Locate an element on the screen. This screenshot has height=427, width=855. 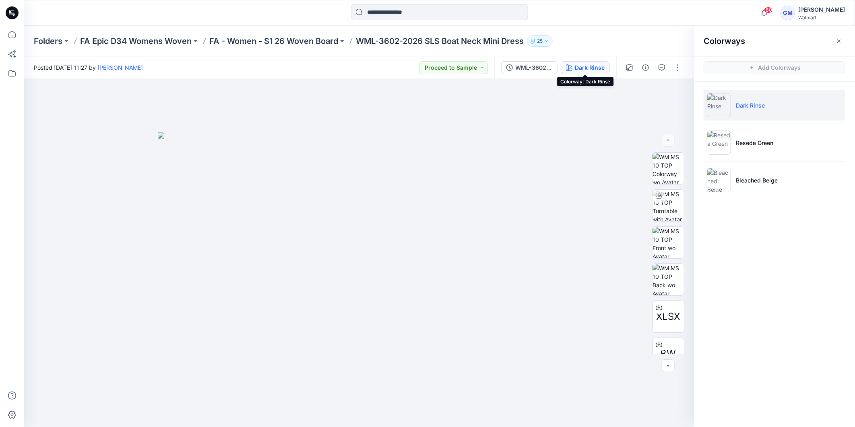
span: XLSX is located at coordinates (668, 316).